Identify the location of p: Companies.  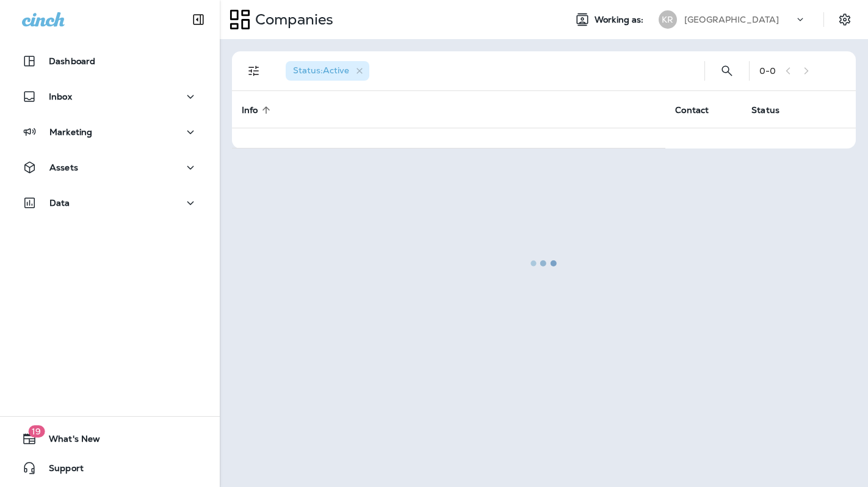
(291, 19).